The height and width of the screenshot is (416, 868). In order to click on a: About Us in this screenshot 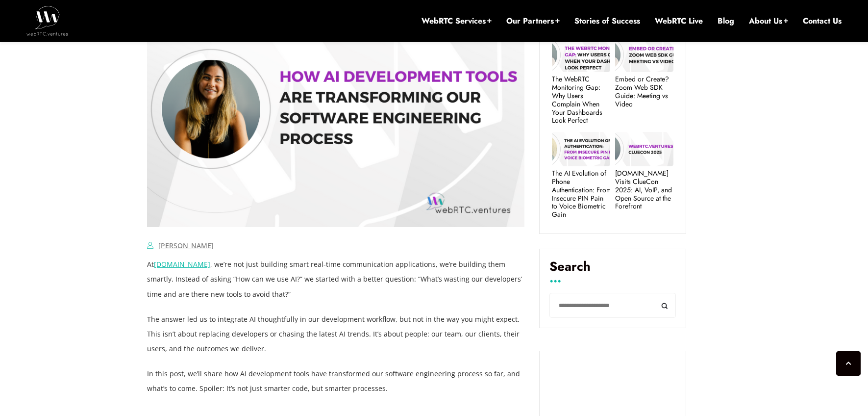, I will do `click(768, 21)`.